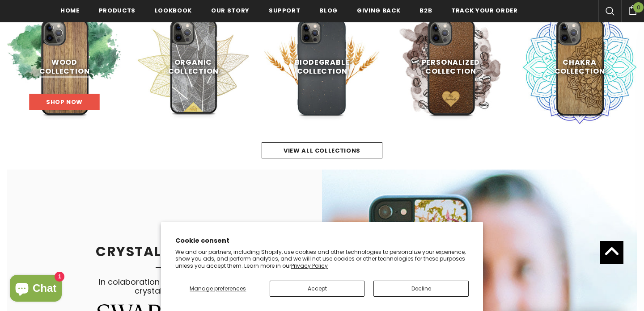 The image size is (644, 311). What do you see at coordinates (310, 266) in the screenshot?
I see `a: Privacy Policy` at bounding box center [310, 266].